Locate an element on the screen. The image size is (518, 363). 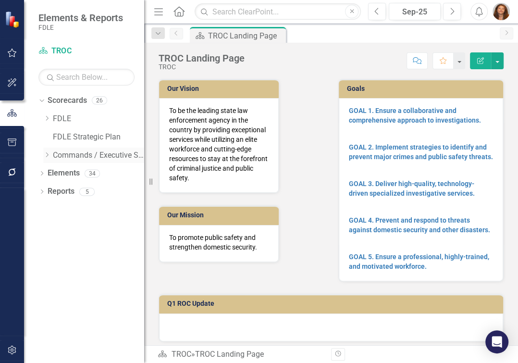
a: GOAL 4. Prevent and respond to threats against domestic security and other disasters. is located at coordinates (420, 225).